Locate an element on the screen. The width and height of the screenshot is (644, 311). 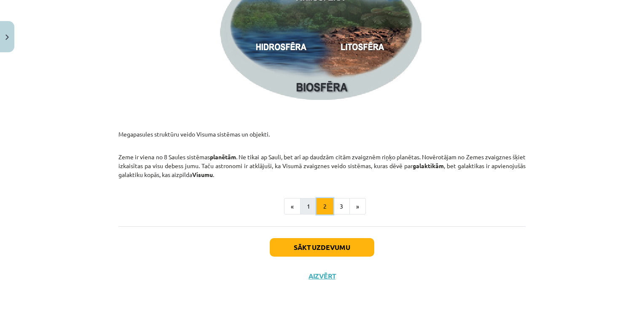
button: 1 is located at coordinates (309, 206).